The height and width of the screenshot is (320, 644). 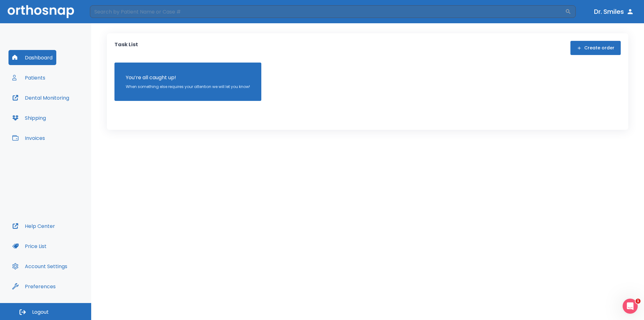 I want to click on img: Orthosnap, so click(x=41, y=11).